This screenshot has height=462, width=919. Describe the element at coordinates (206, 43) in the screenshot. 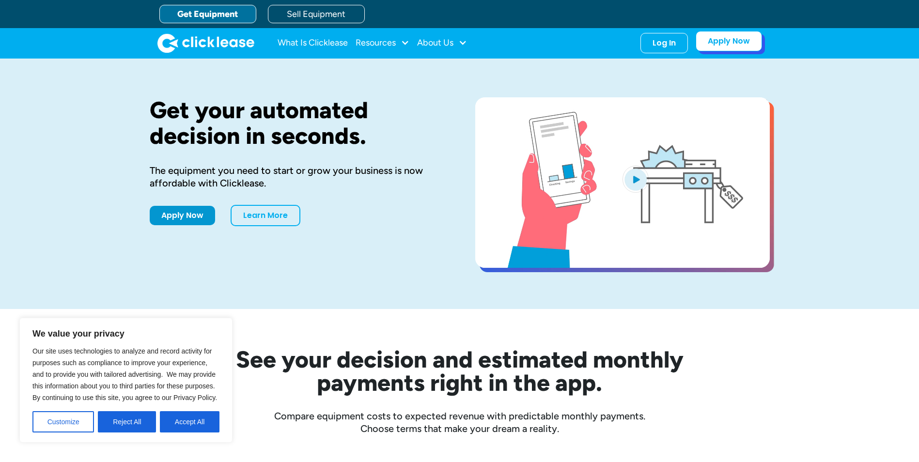

I see `a: home` at that location.